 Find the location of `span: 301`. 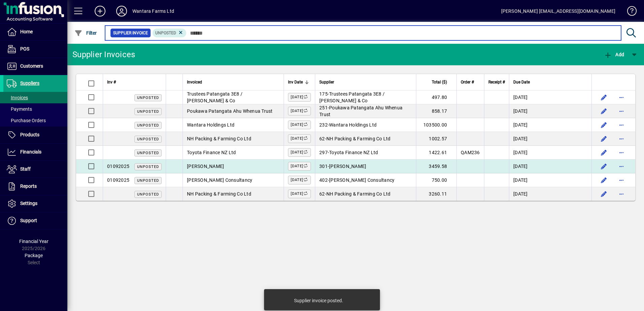

span: 301 is located at coordinates (324, 166).